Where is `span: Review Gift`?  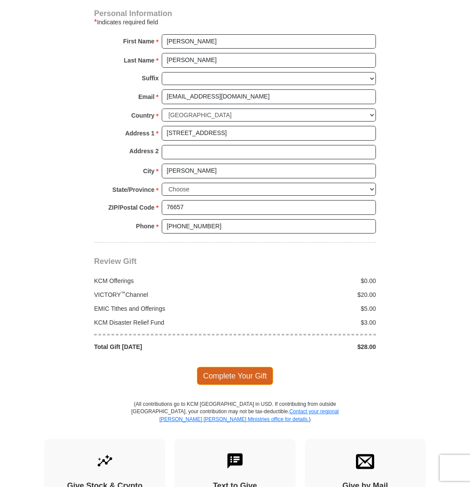
span: Review Gift is located at coordinates (115, 261).